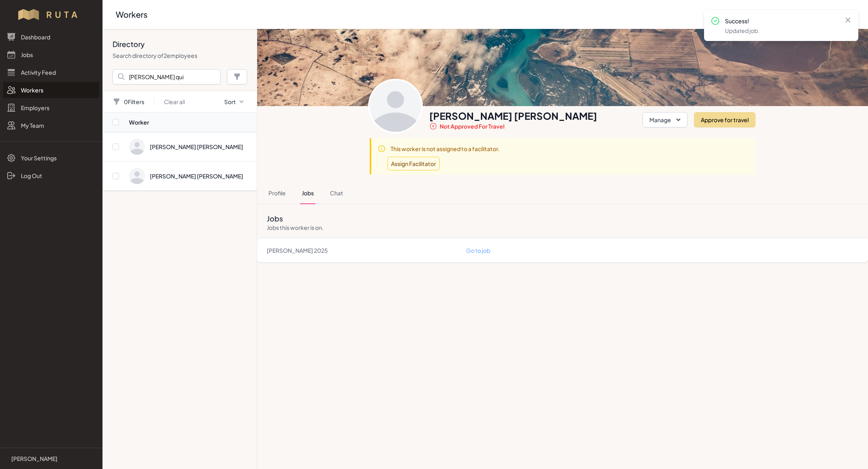 The height and width of the screenshot is (469, 868). I want to click on p: Search directory of 2 employees, so click(180, 55).